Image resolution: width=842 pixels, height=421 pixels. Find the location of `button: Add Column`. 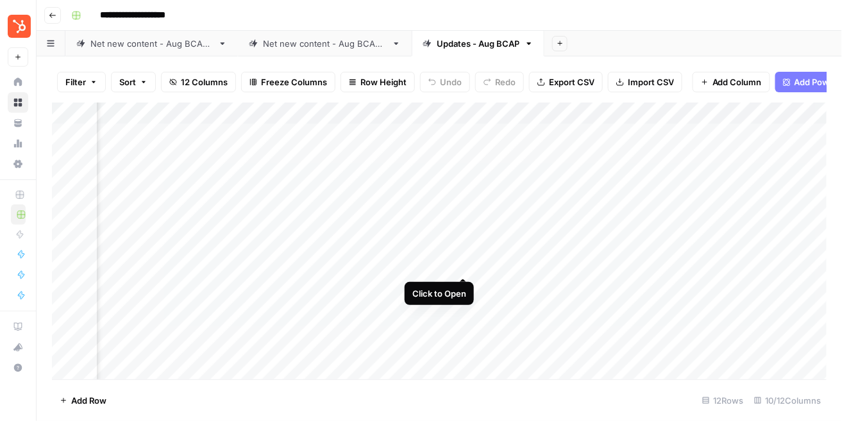

button: Add Column is located at coordinates (731, 82).